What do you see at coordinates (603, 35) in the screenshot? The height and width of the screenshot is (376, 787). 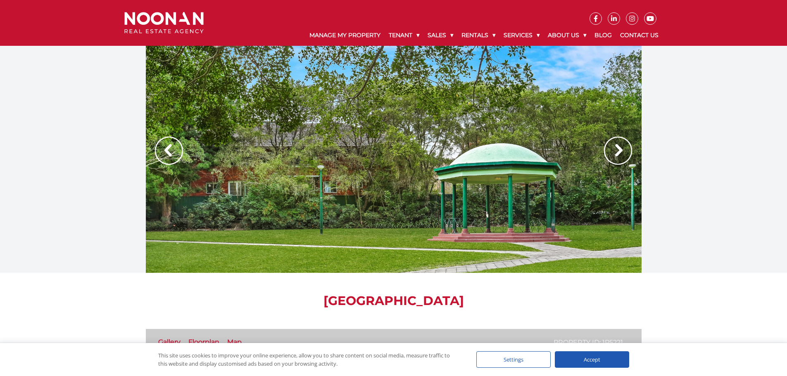 I see `a: Blog` at bounding box center [603, 35].